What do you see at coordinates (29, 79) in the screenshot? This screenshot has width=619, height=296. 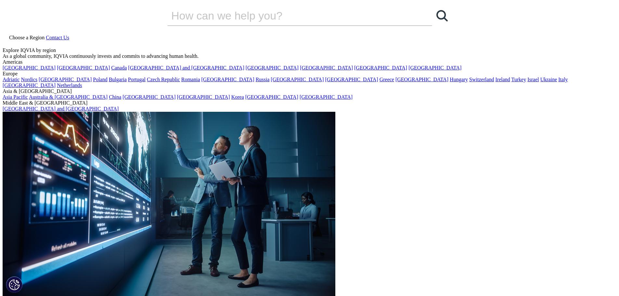 I see `a: Nordics` at bounding box center [29, 79].